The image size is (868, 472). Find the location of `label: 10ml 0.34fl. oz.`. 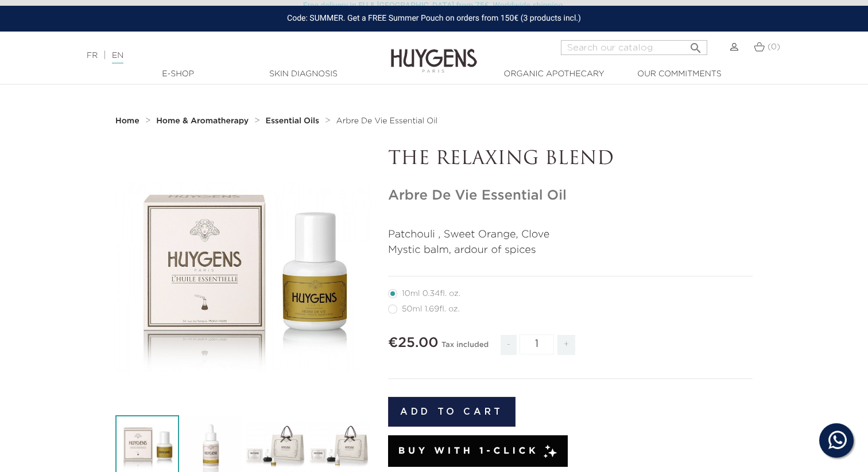

label: 10ml 0.34fl. oz. is located at coordinates (431, 294).